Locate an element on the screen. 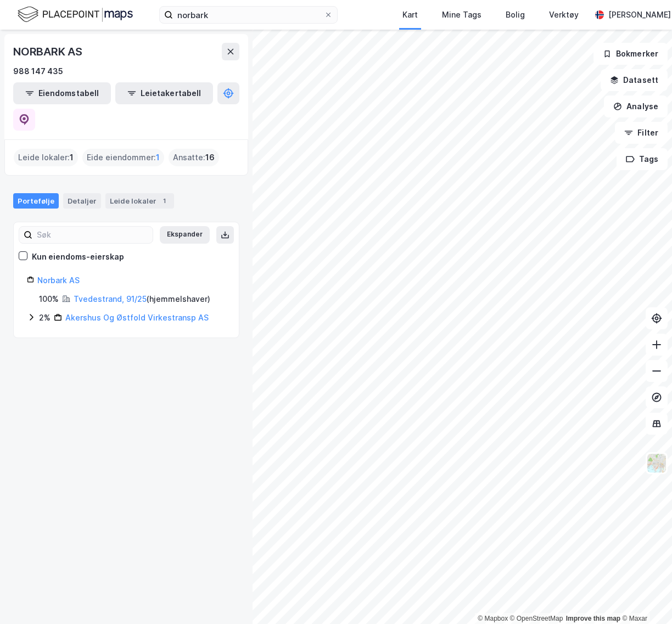  div: Verktøy is located at coordinates (564, 15).